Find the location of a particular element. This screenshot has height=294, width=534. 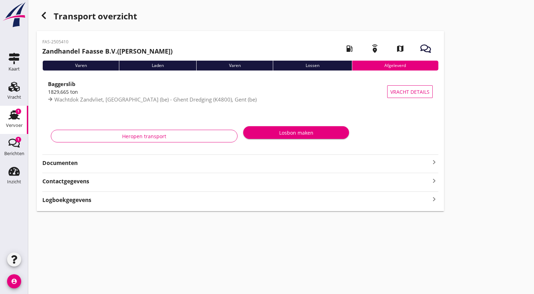

strong: Logboekgegevens is located at coordinates (67, 200).